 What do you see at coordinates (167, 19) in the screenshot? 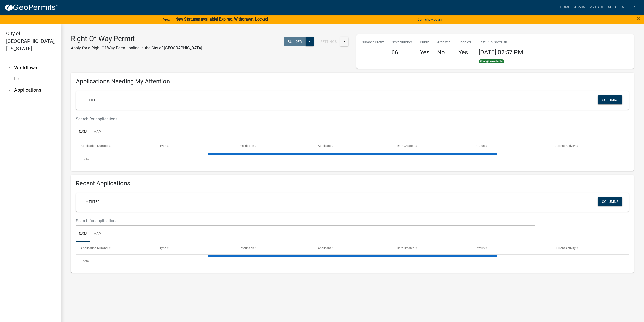
I see `a: View` at bounding box center [167, 19].